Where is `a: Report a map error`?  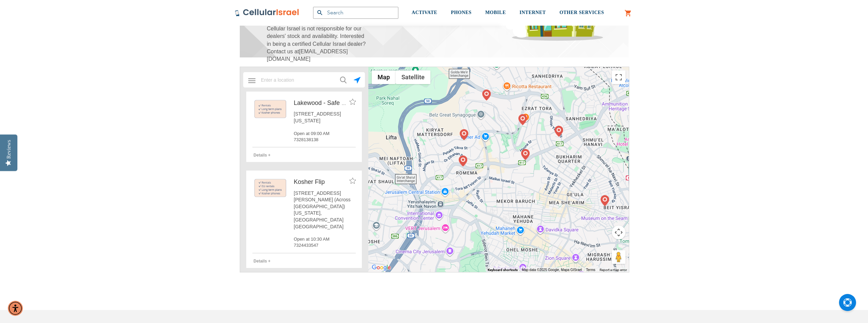 a: Report a map error is located at coordinates (613, 269).